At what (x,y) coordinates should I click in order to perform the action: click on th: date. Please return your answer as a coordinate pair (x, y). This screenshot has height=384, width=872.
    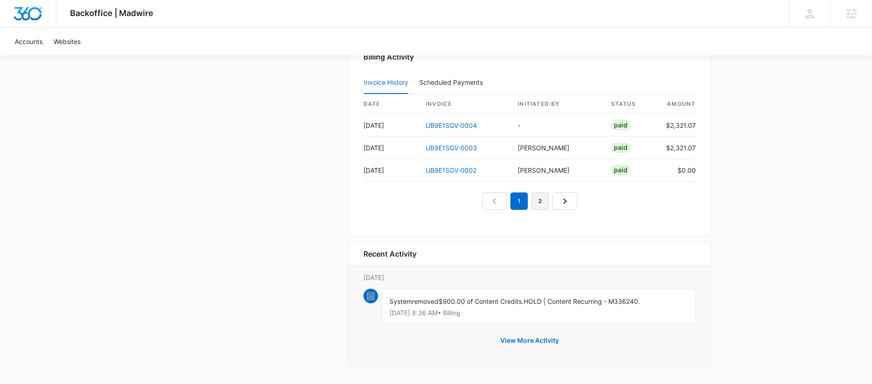
    Looking at the image, I should click on (391, 104).